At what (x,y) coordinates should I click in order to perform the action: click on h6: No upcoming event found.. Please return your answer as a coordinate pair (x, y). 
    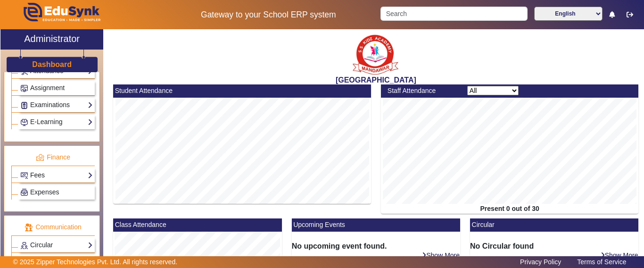
    Looking at the image, I should click on (375, 246).